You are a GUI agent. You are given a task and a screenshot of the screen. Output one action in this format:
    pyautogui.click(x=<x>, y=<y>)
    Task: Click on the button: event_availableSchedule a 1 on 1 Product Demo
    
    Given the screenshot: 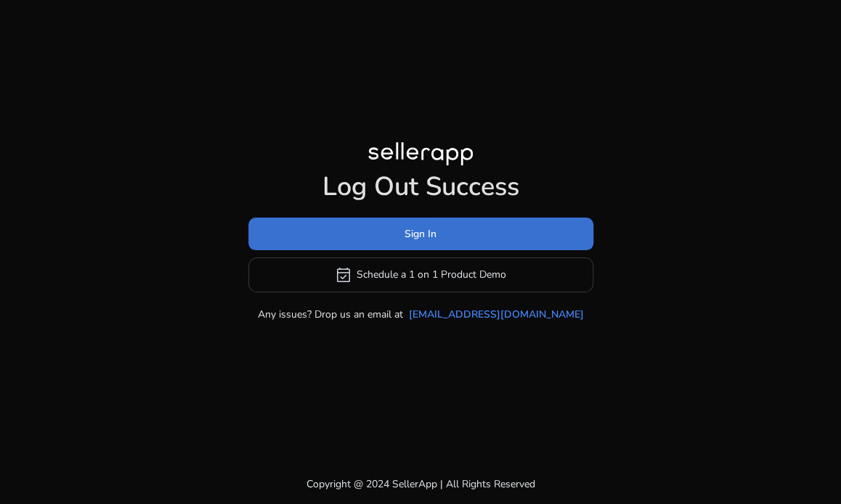 What is the action you would take?
    pyautogui.click(x=420, y=275)
    